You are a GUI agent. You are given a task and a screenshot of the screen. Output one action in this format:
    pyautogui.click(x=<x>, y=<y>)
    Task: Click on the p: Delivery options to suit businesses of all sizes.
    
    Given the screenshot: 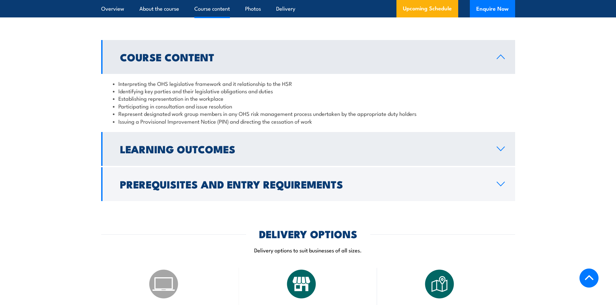 What is the action you would take?
    pyautogui.click(x=308, y=250)
    